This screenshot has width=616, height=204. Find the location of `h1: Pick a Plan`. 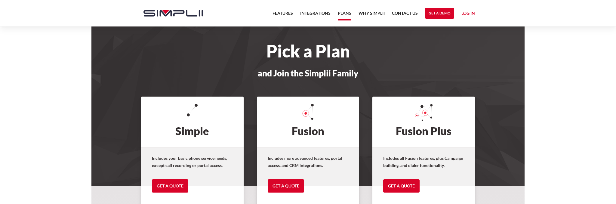

h1: Pick a Plan is located at coordinates (308, 51).